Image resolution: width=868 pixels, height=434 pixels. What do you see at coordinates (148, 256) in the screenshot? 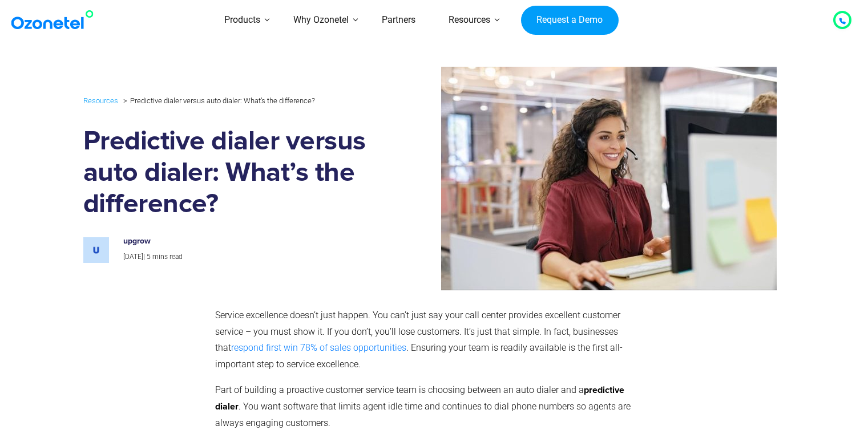
I see `span: 5` at bounding box center [148, 256].